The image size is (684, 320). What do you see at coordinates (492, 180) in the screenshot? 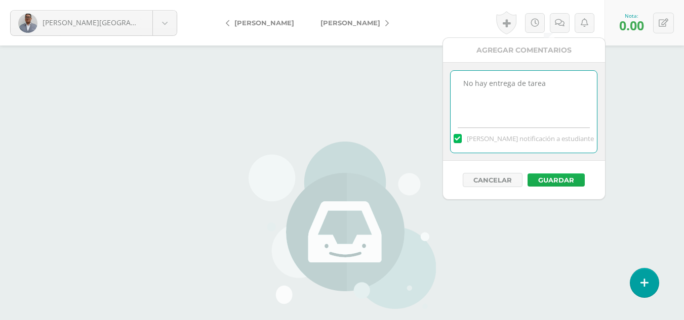
I see `button: Cancelar` at bounding box center [492, 180].